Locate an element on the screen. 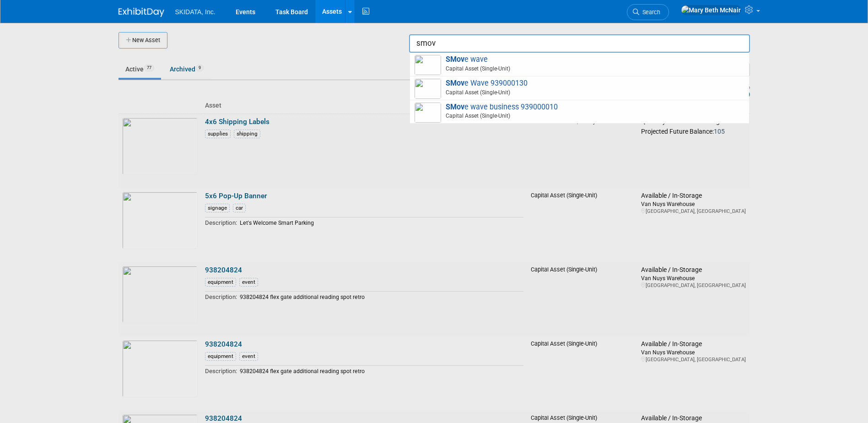 This screenshot has height=423, width=868. input: search assets is located at coordinates (579, 44).